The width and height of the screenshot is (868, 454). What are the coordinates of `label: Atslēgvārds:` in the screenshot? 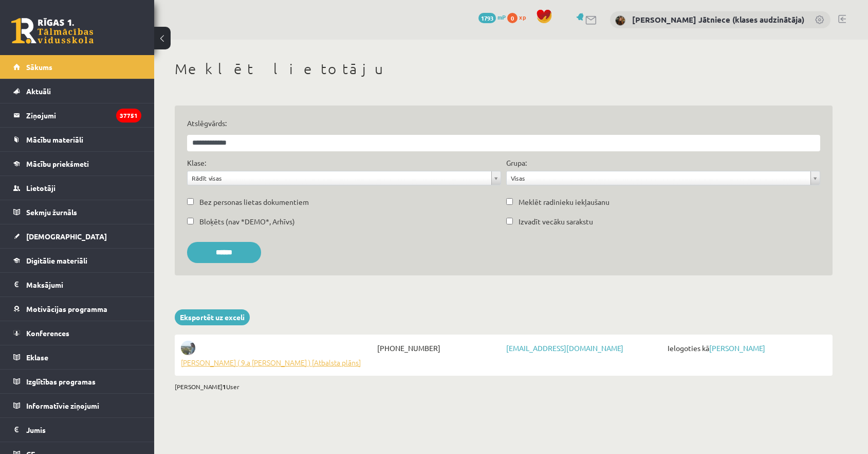 It's located at (504, 123).